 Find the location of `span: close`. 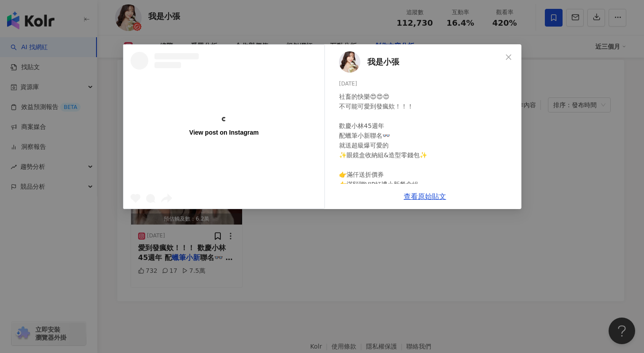

span: close is located at coordinates (509, 57).